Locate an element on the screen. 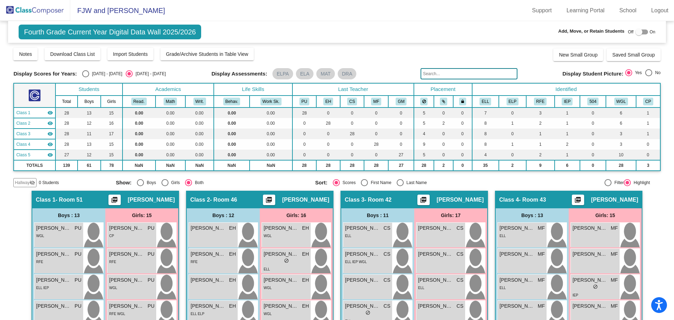 Image resolution: width=674 pixels, height=320 pixels. td: Ernesto Hernandez - Room 46 is located at coordinates (34, 123).